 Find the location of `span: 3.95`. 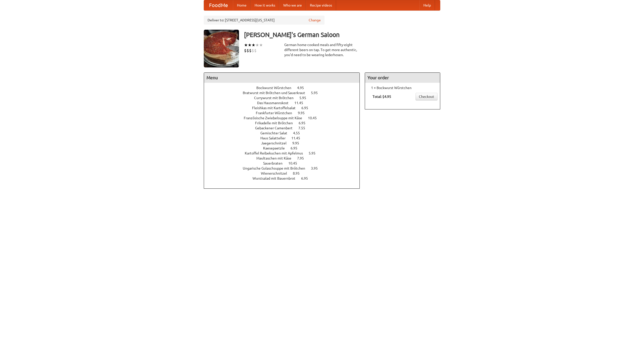

span: 3.95 is located at coordinates (317, 168).